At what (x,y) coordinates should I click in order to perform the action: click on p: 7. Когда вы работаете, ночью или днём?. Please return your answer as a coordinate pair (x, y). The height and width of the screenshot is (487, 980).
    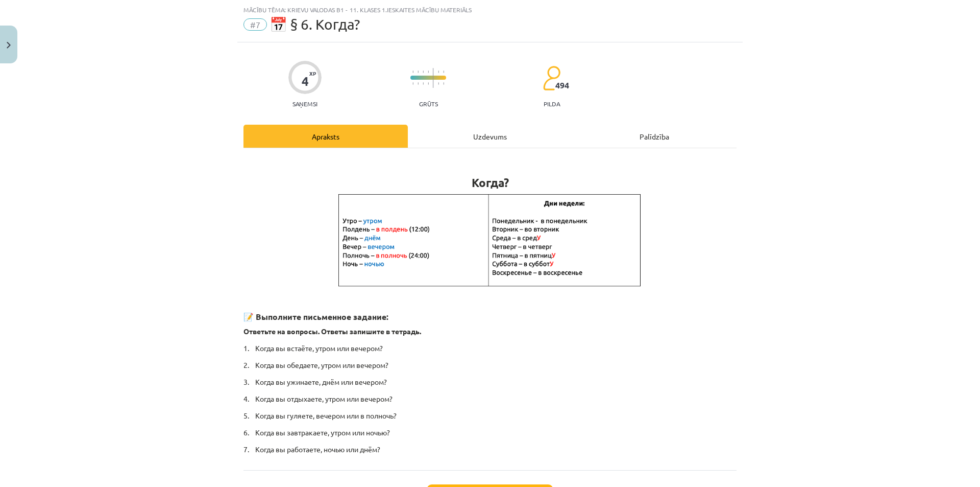
    Looking at the image, I should click on (490, 449).